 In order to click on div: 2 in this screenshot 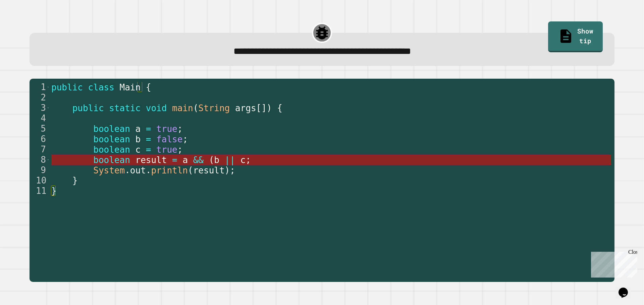, I will do `click(40, 98)`.